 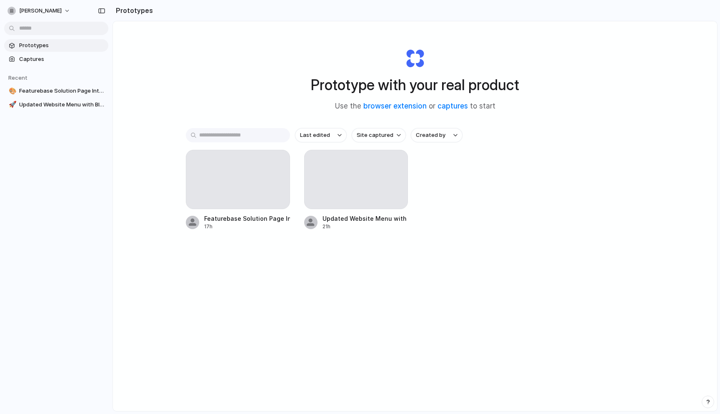 I want to click on a: 🎨Featurebase Solution Page Integration, so click(x=56, y=91).